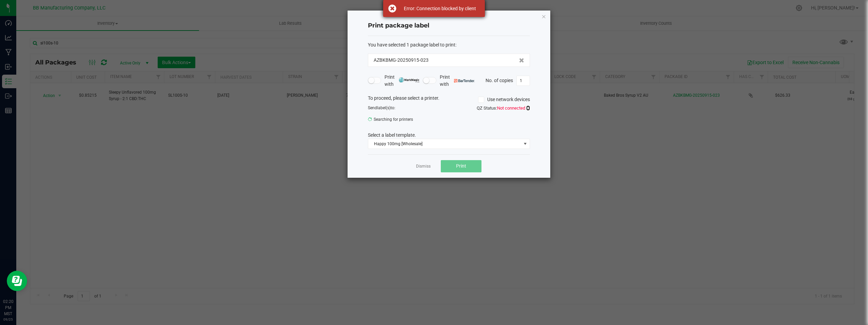 This screenshot has height=325, width=868. I want to click on a: Dismiss, so click(423, 166).